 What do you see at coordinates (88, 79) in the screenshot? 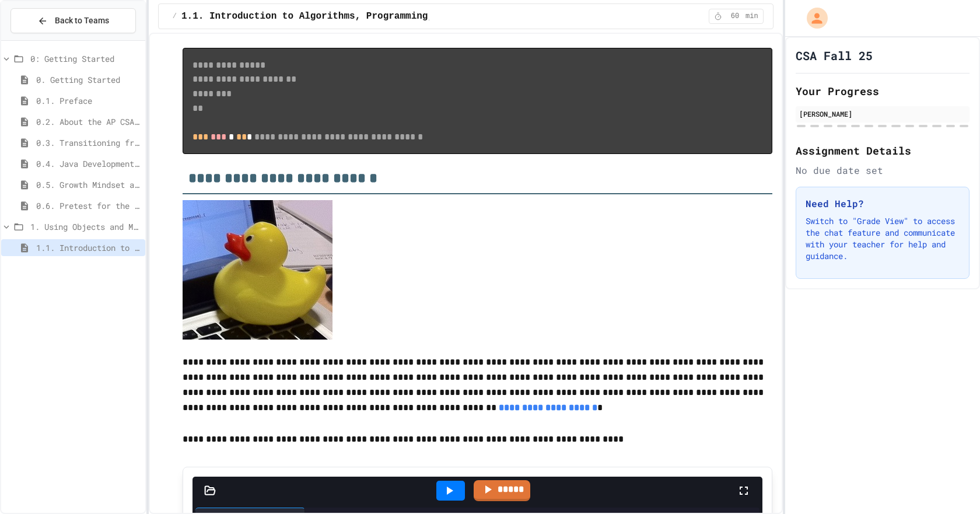
I see `span: 0. Getting Started` at bounding box center [88, 79].